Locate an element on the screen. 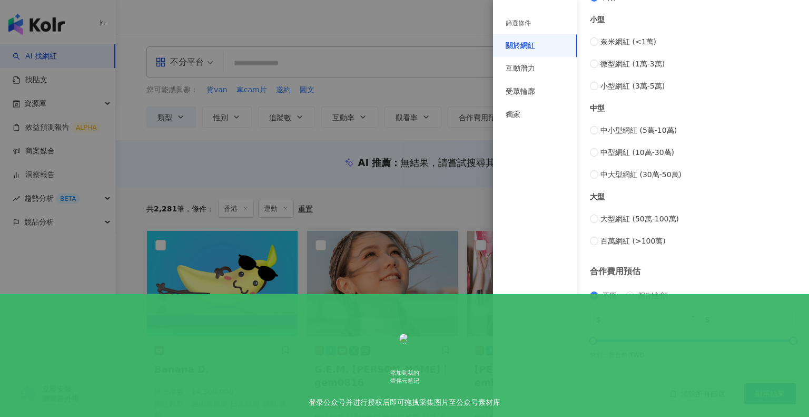 The image size is (809, 417). div: 獨家 is located at coordinates (513, 115).